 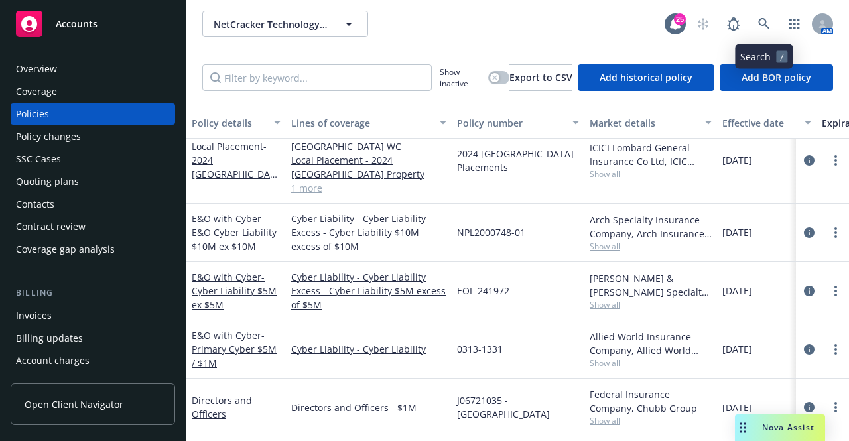 What do you see at coordinates (734, 24) in the screenshot?
I see `a: Report a Bug` at bounding box center [734, 24].